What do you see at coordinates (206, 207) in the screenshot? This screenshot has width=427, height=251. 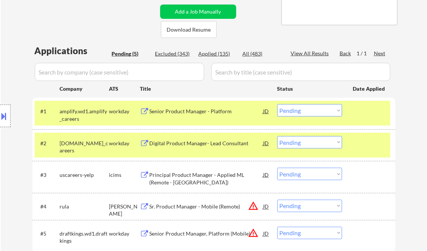 I see `div: Sr. Product Manager - Mobile (Remote)` at bounding box center [206, 207].